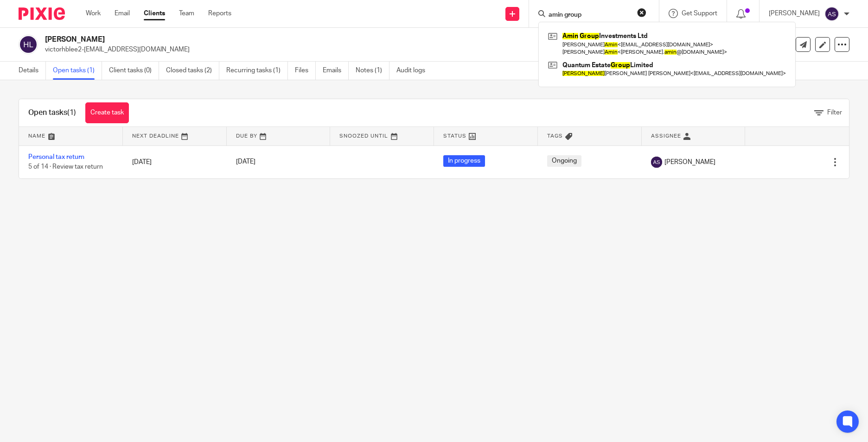 The image size is (868, 442). What do you see at coordinates (336, 70) in the screenshot?
I see `a: Emails` at bounding box center [336, 70].